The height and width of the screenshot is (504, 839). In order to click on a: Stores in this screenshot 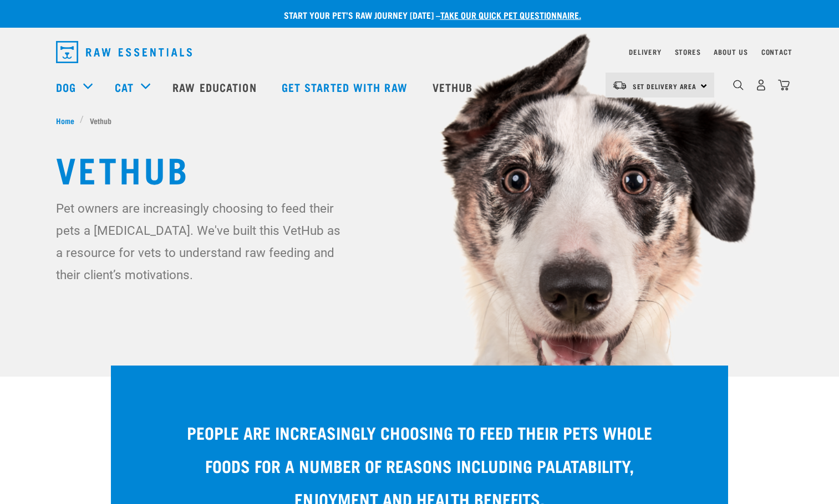, I will do `click(687, 51)`.